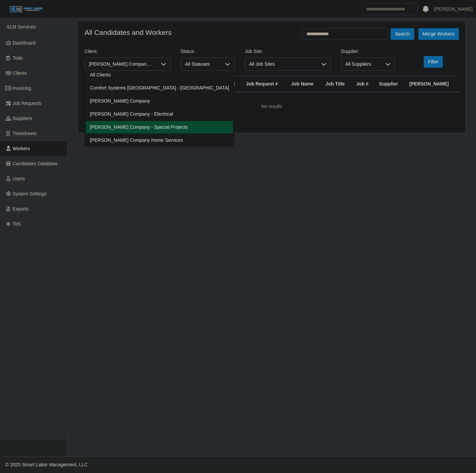  I want to click on button: Merge Workers, so click(438, 34).